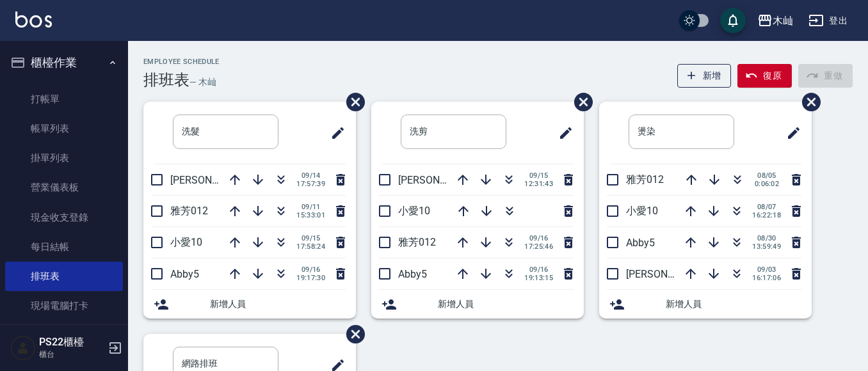 This screenshot has width=868, height=371. What do you see at coordinates (767, 175) in the screenshot?
I see `span: 08/05` at bounding box center [767, 175].